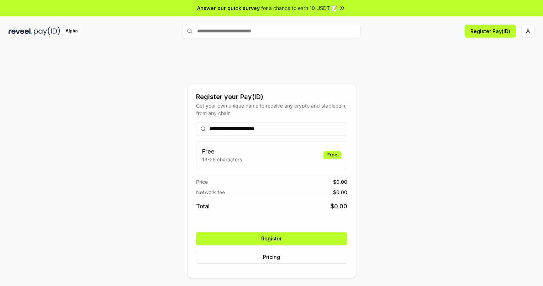  I want to click on img: pay_id, so click(47, 31).